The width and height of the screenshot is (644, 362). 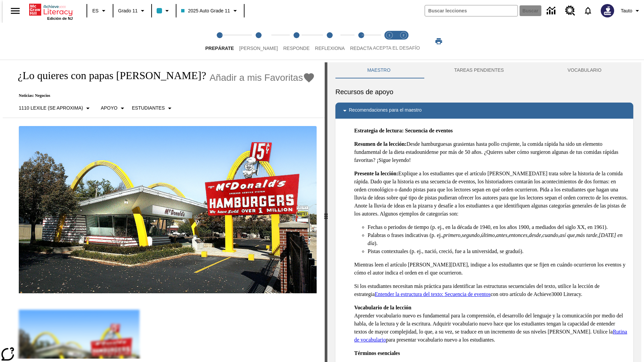 I want to click on a: Centro de información, so click(x=551, y=10).